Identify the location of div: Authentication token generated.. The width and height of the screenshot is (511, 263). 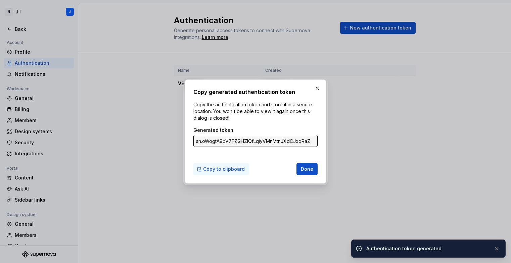
(428, 249).